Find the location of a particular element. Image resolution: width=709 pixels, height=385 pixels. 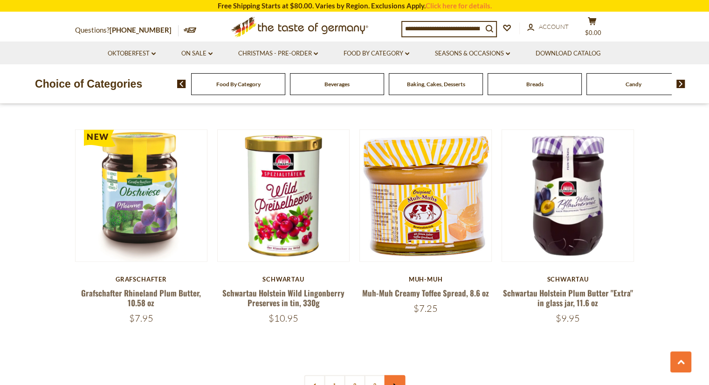

a: Christmas - PRE-ORDER is located at coordinates (278, 54).